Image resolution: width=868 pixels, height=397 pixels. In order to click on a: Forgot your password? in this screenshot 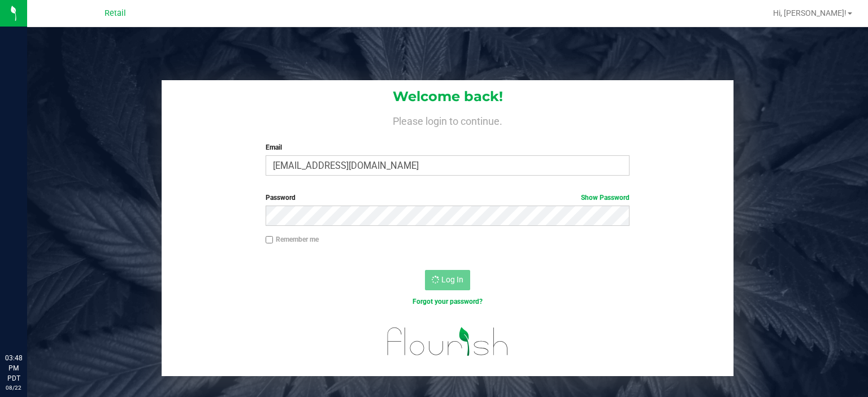, I will do `click(448, 301)`.